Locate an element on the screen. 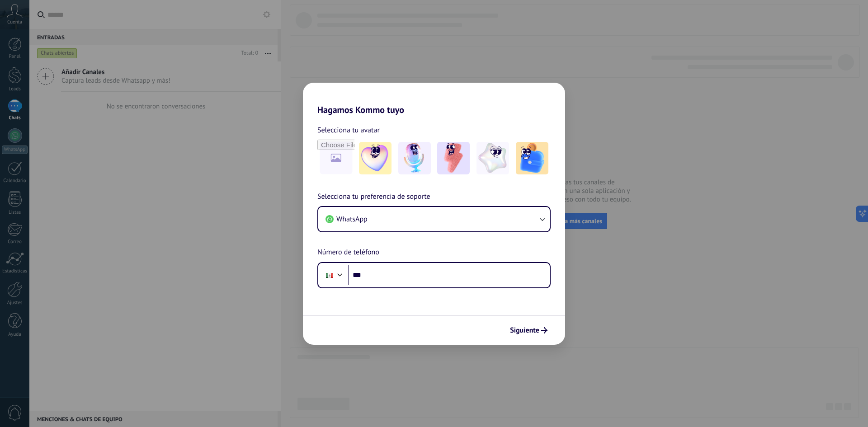 The height and width of the screenshot is (427, 868). h2: Hagamos Kommo tuyo is located at coordinates (434, 99).